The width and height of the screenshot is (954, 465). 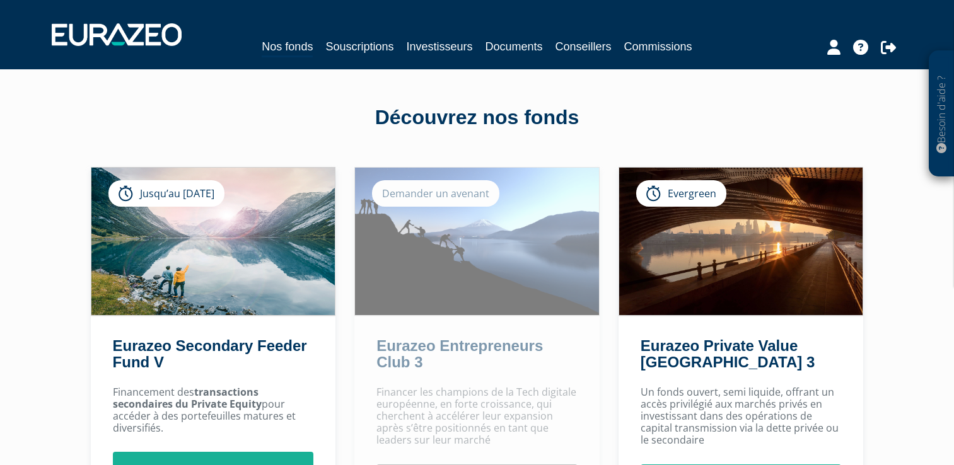 What do you see at coordinates (287, 47) in the screenshot?
I see `a: Nos fonds` at bounding box center [287, 47].